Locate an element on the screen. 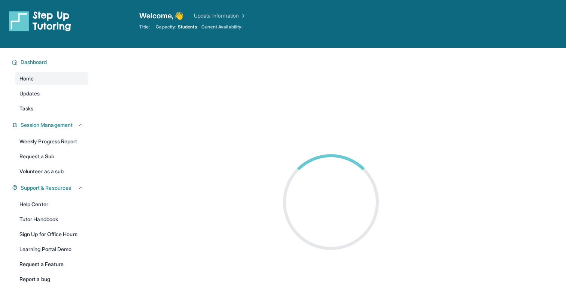 The height and width of the screenshot is (308, 566). a: Tasks is located at coordinates (52, 109).